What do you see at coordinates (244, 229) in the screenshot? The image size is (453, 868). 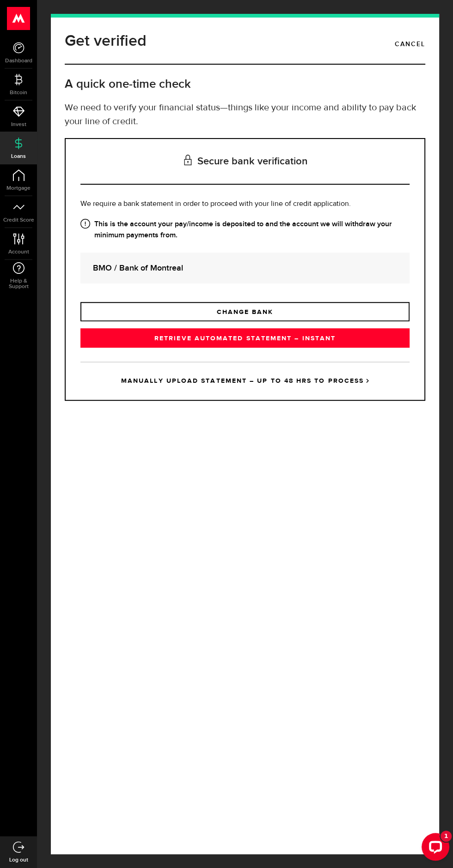 I see `strong: This is the account your pay/income is deposited to and the account we will withdraw your minimum...` at bounding box center [244, 229].